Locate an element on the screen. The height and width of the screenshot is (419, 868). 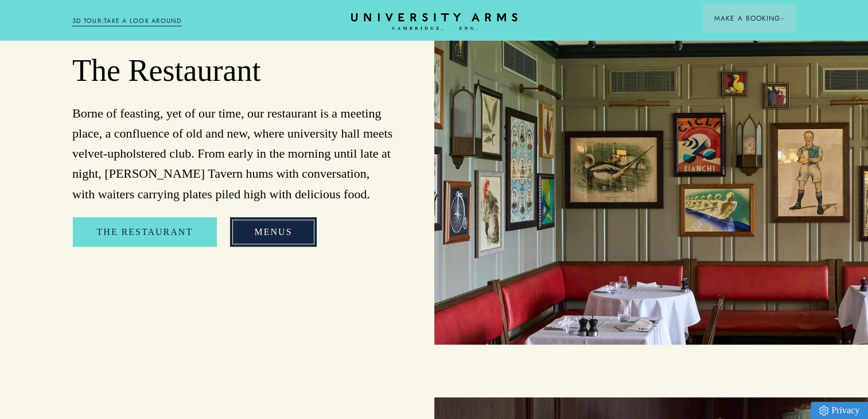
p: Borne of feasting, yet of our time, our restaurant is a meeting place, a confluence of old and ne... is located at coordinates (233, 153).